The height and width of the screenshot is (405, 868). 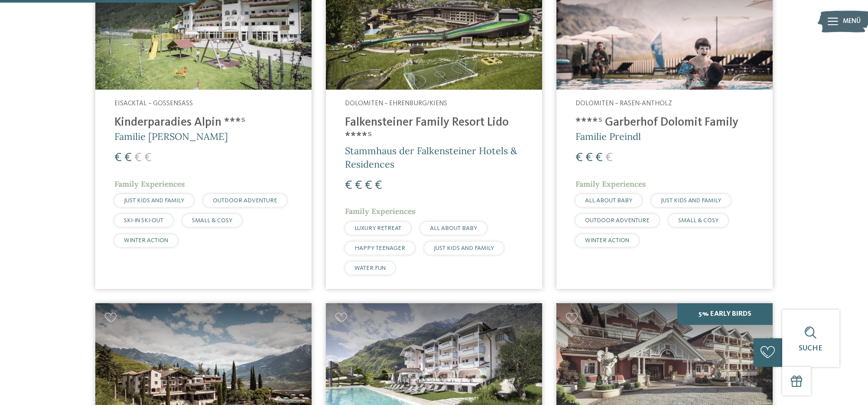 I want to click on span: Stammhaus der Falkensteiner Hotels & Residences, so click(x=431, y=157).